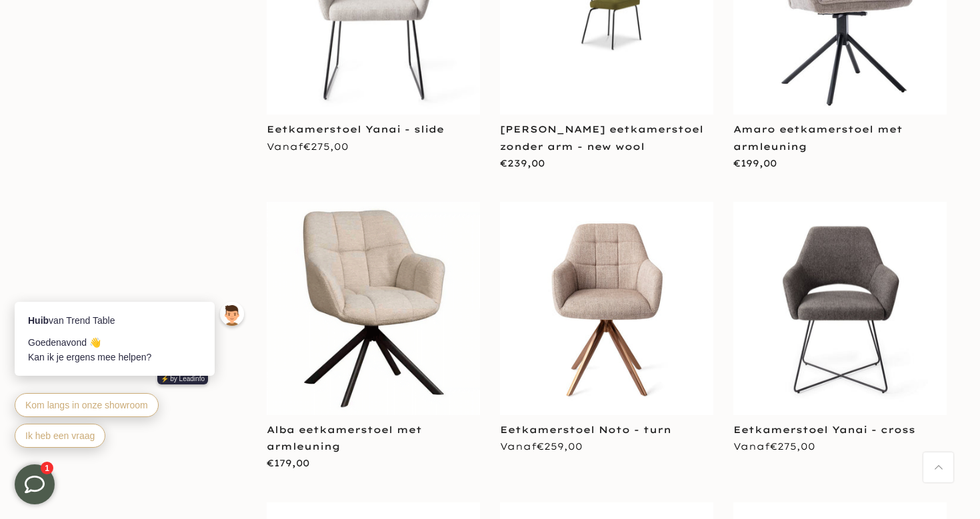 This screenshot has height=519, width=980. What do you see at coordinates (938, 467) in the screenshot?
I see `a: Terug naar boven` at bounding box center [938, 467].